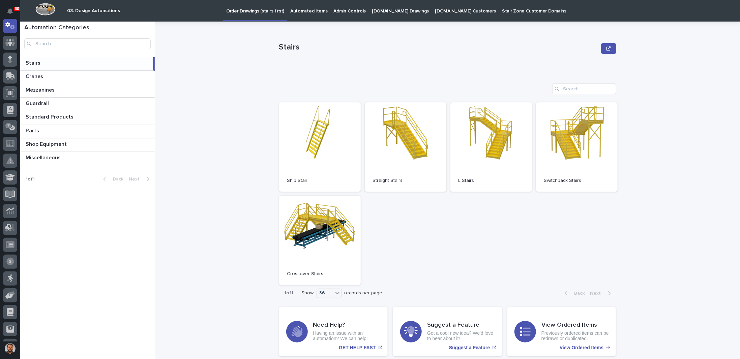  I want to click on h3: Need Help?, so click(347, 326).